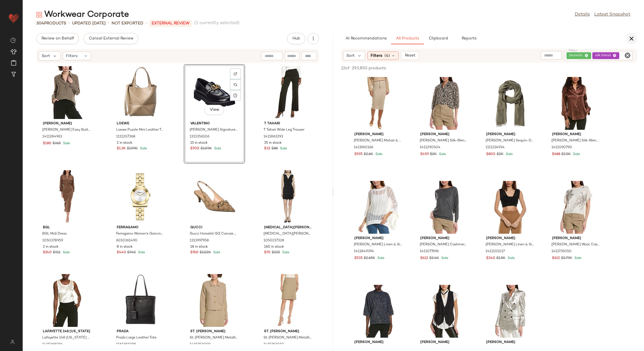 This screenshot has width=644, height=351. I want to click on p: Not Exported, so click(127, 23).